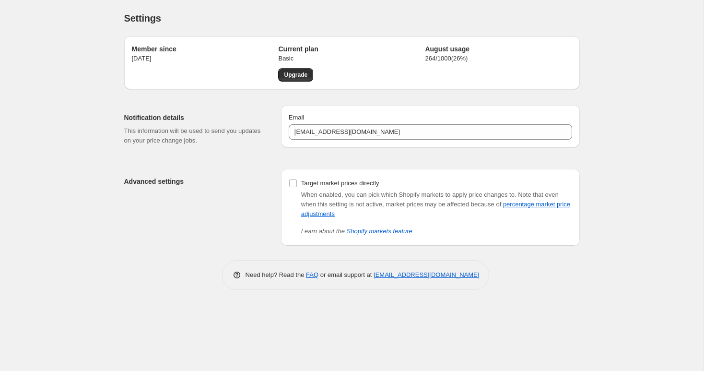 Image resolution: width=704 pixels, height=371 pixels. What do you see at coordinates (205, 49) in the screenshot?
I see `h2: Member since` at bounding box center [205, 49].